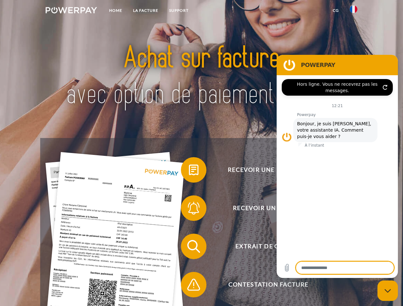  What do you see at coordinates (10, 213) in the screenshot?
I see `button: Charger un fichier` at bounding box center [10, 213].